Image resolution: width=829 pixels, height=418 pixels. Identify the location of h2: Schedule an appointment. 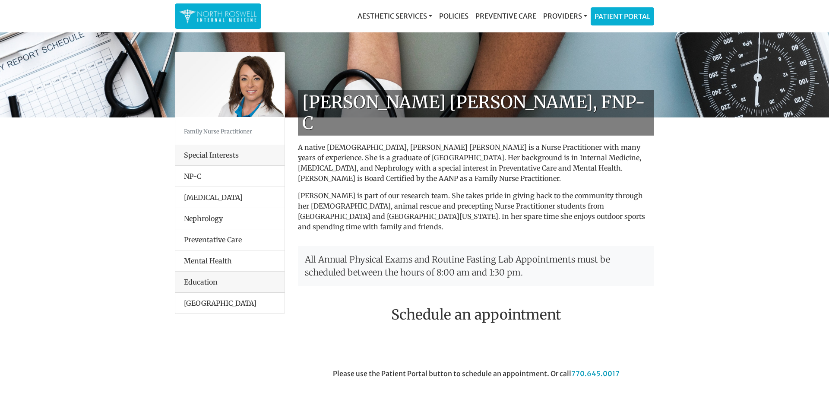
(476, 315).